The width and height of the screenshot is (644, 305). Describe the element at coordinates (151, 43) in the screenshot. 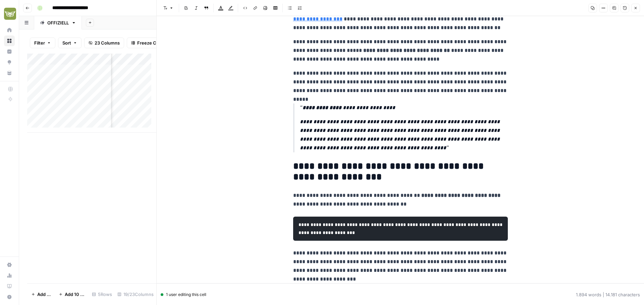

I see `button: Freeze Columns` at that location.